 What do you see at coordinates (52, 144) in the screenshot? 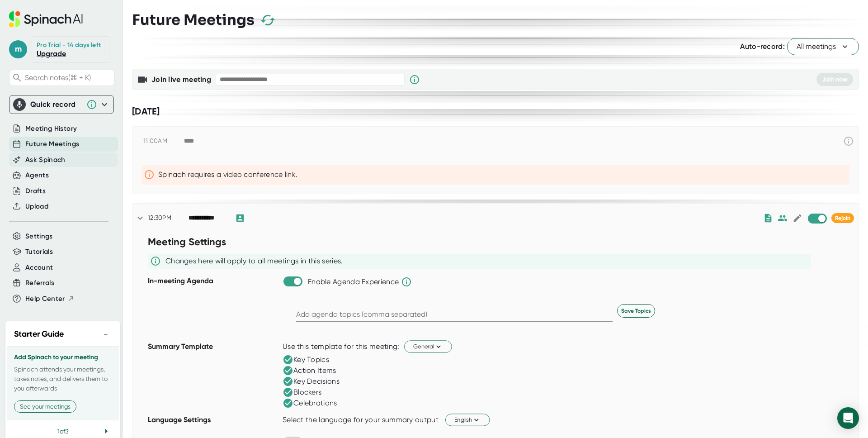
I see `button: Future Meetings` at bounding box center [52, 144].